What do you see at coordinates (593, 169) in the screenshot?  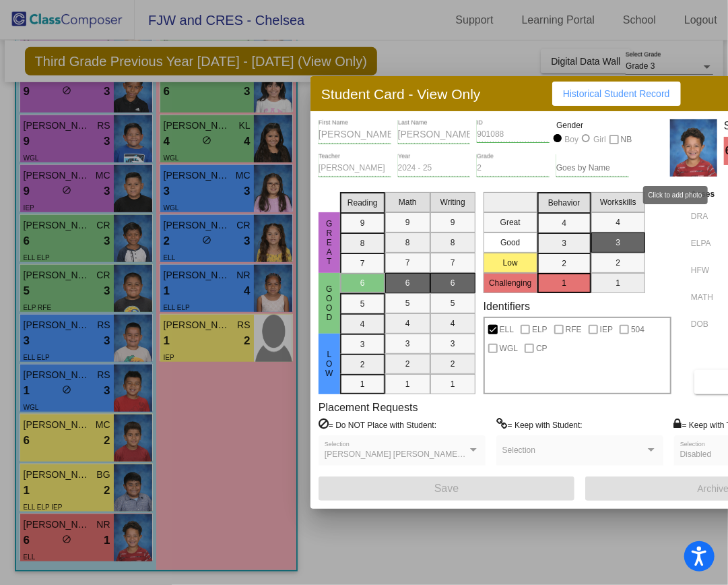 I see `input: goes by name` at bounding box center [593, 169].